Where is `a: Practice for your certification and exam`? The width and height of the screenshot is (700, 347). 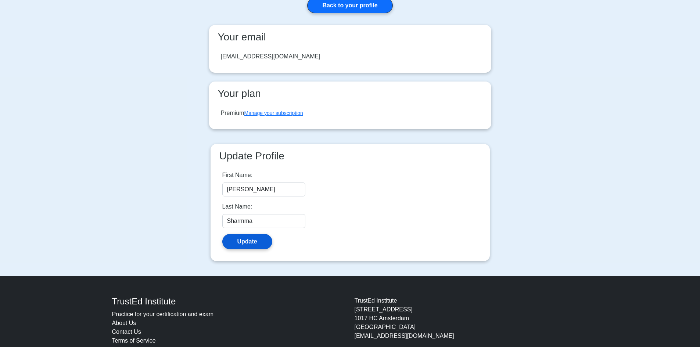
a: Practice for your certification and exam is located at coordinates (163, 314).